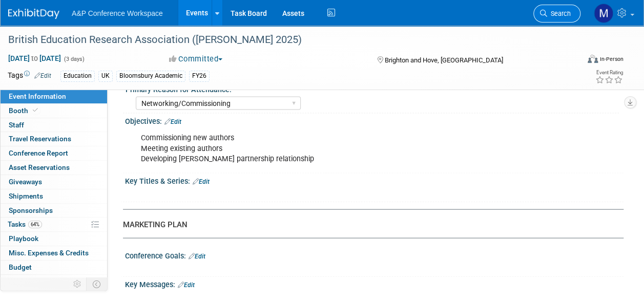  I want to click on td: Toggle Event Tabs, so click(97, 284).